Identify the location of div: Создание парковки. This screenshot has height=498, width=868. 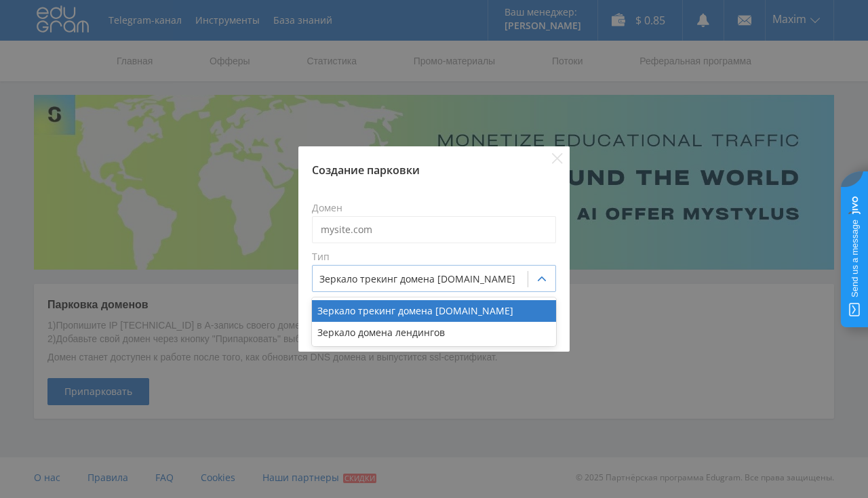
(434, 170).